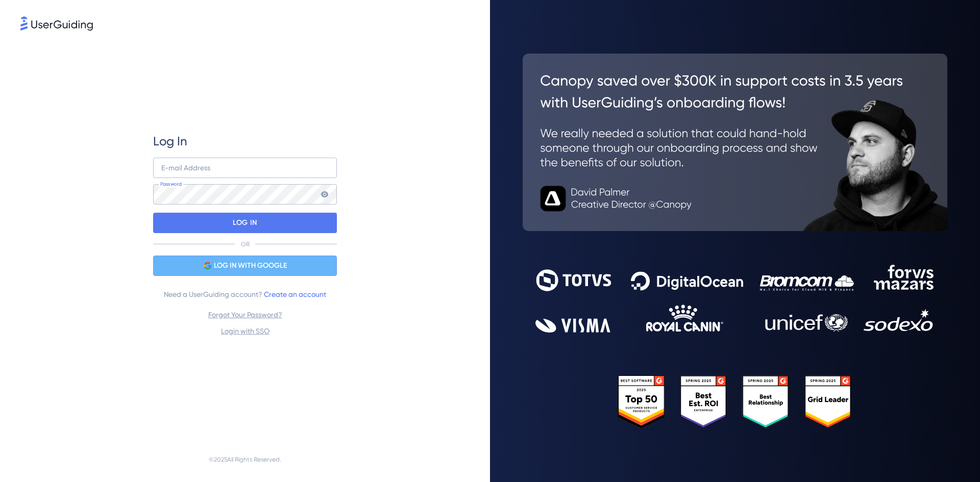 The width and height of the screenshot is (980, 482). I want to click on input: example@company.com, so click(245, 168).